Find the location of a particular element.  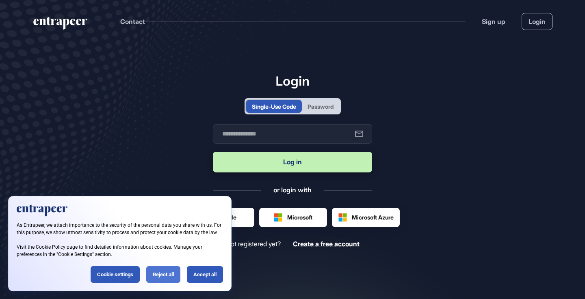

div: or login with is located at coordinates (293, 190).